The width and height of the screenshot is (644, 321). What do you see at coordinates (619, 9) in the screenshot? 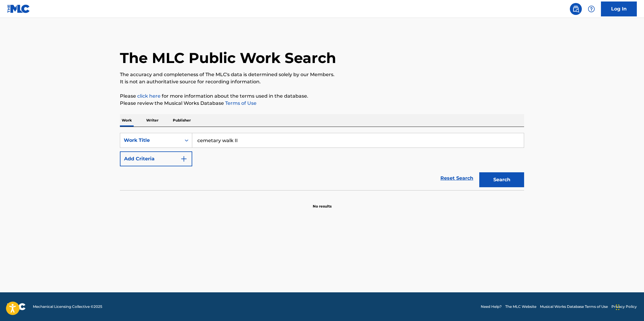
I see `a: Log In` at bounding box center [619, 9].